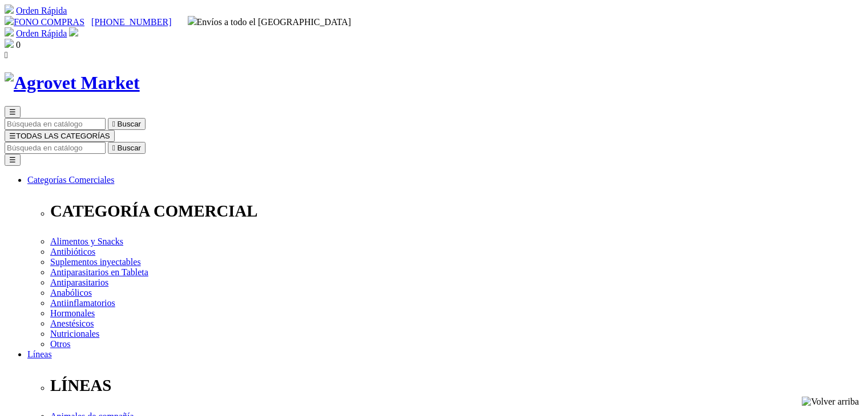 This screenshot has height=416, width=868. What do you see at coordinates (99, 272) in the screenshot?
I see `a: Antiparasitarios en Tableta` at bounding box center [99, 272].